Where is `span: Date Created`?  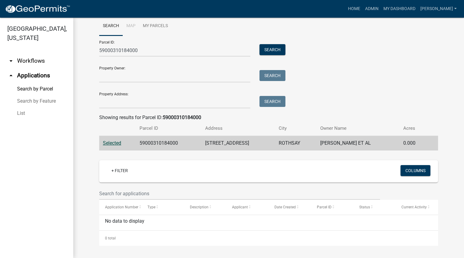
span: Date Created is located at coordinates (285, 207).